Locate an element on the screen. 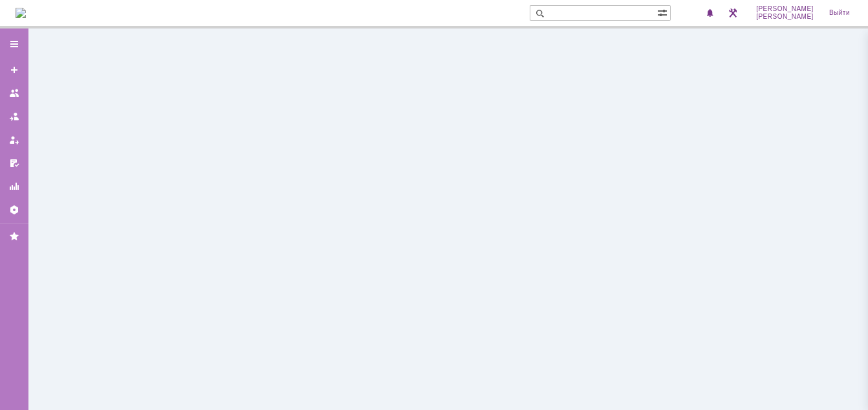 The image size is (868, 410). a: Перейти на домашнюю страницу is located at coordinates (21, 13).